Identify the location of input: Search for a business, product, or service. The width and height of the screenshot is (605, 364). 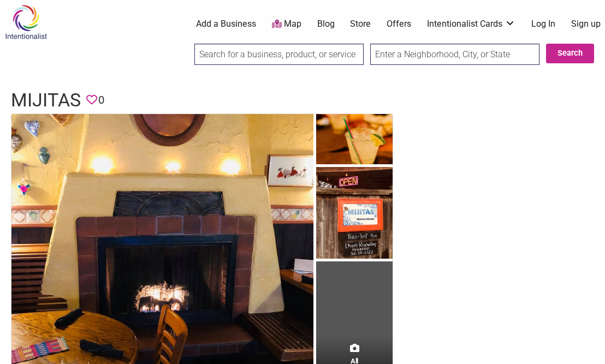
(279, 54).